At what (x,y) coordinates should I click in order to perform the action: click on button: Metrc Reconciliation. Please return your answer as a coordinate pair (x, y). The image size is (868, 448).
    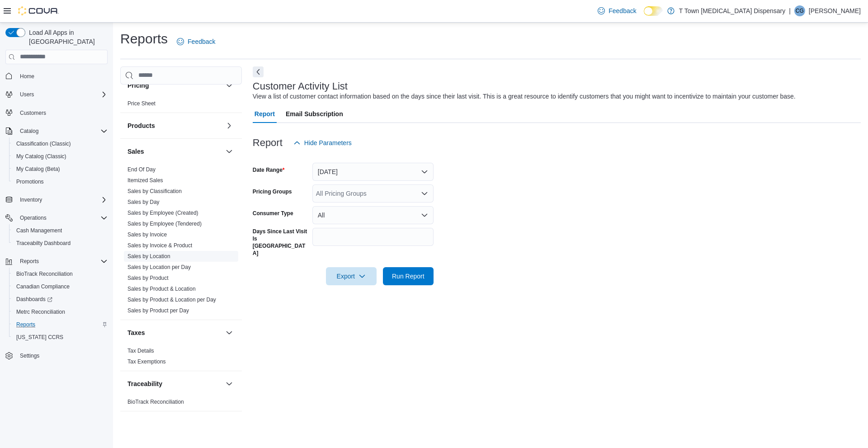
    Looking at the image, I should click on (60, 312).